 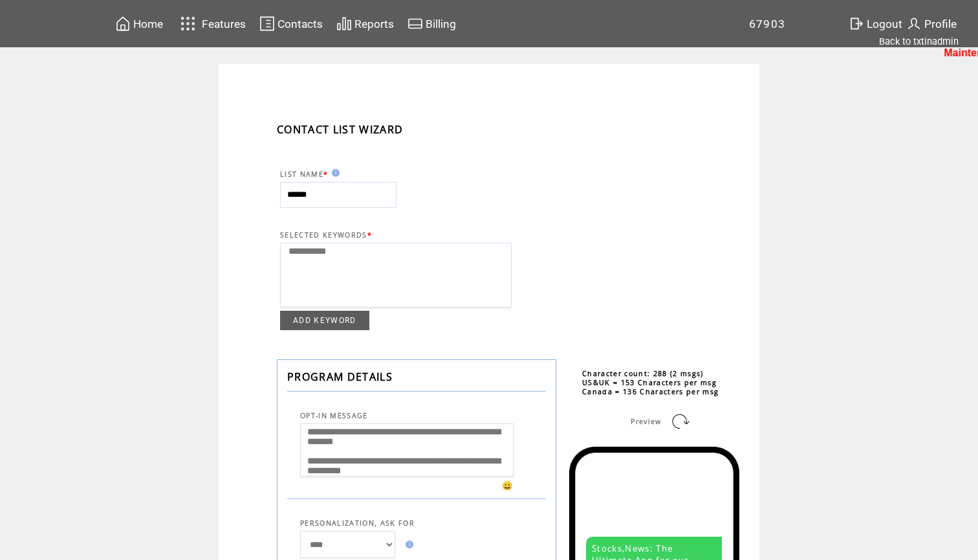 What do you see at coordinates (857, 23) in the screenshot?
I see `img: exit.svg` at bounding box center [857, 23].